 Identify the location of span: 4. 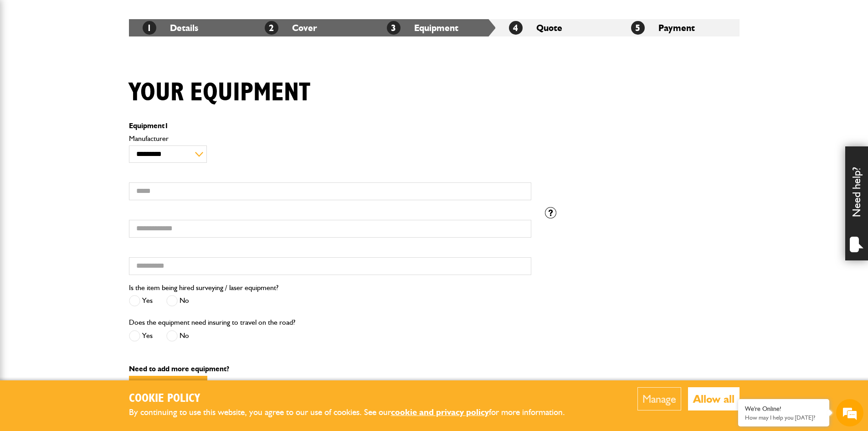
(516, 28).